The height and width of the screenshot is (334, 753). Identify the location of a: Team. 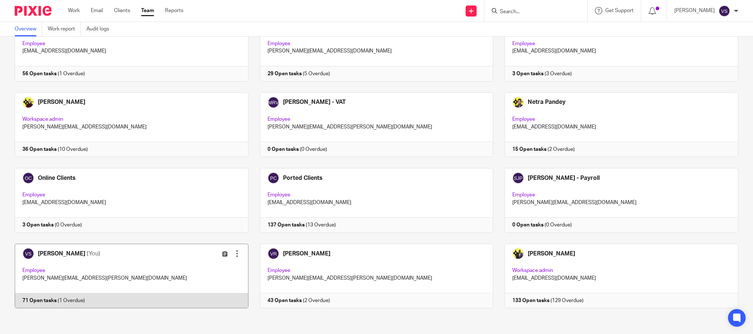
(147, 11).